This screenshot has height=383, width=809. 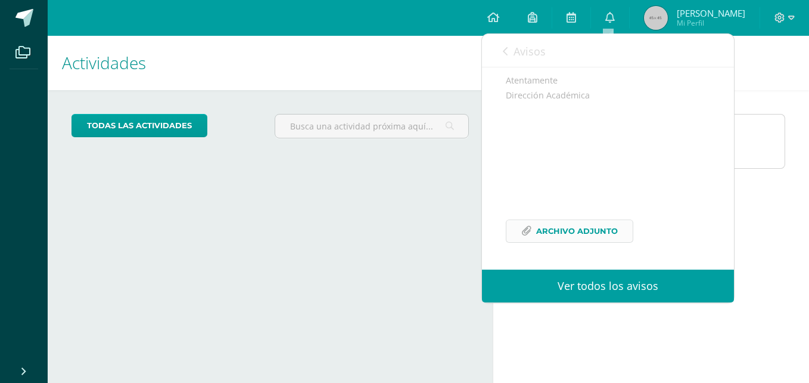 I want to click on a: todas las Actividades, so click(x=139, y=125).